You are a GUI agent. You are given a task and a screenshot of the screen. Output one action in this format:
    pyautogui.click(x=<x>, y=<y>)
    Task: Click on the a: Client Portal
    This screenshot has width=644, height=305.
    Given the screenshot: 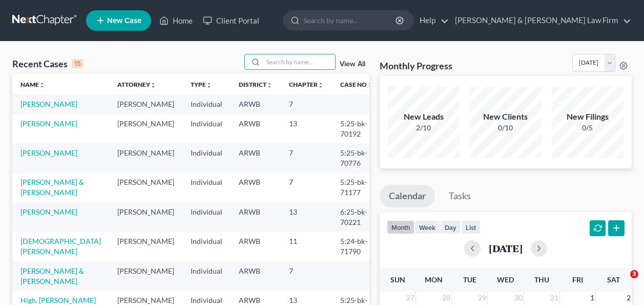 What is the action you would take?
    pyautogui.click(x=231, y=21)
    